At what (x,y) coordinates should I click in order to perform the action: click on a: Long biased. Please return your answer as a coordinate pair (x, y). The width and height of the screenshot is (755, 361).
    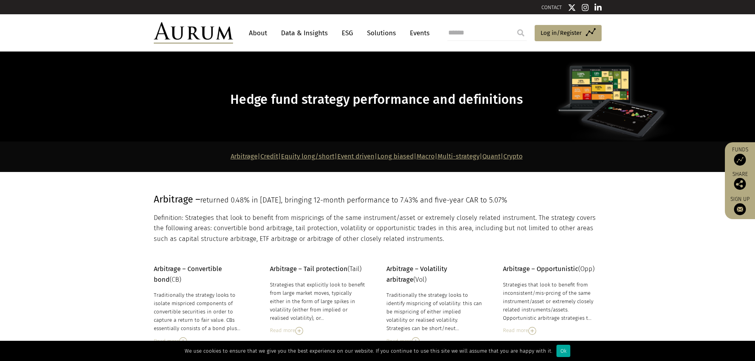
    Looking at the image, I should click on (395, 156).